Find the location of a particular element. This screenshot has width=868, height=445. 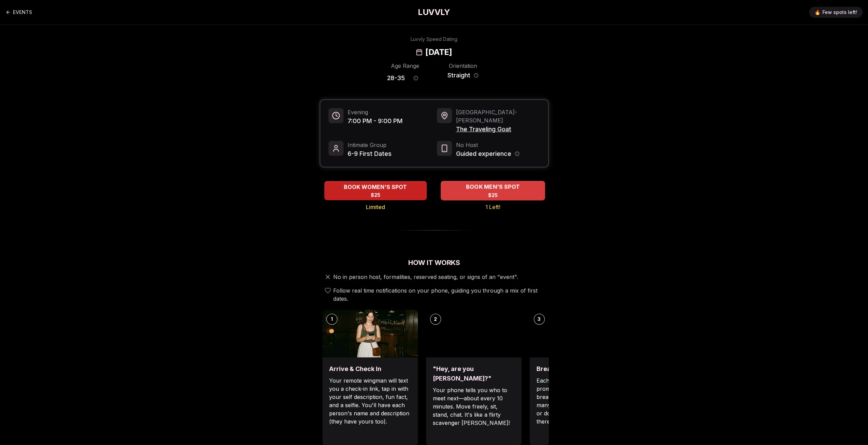

img: Break the ice with prompts is located at coordinates (578, 334).